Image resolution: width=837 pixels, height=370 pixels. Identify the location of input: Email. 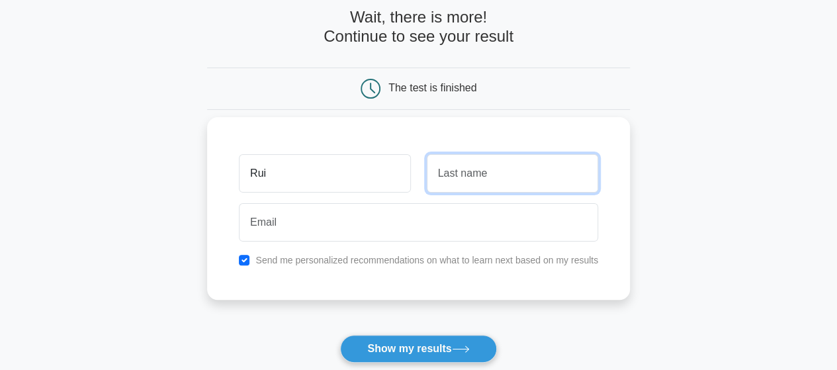
(418, 222).